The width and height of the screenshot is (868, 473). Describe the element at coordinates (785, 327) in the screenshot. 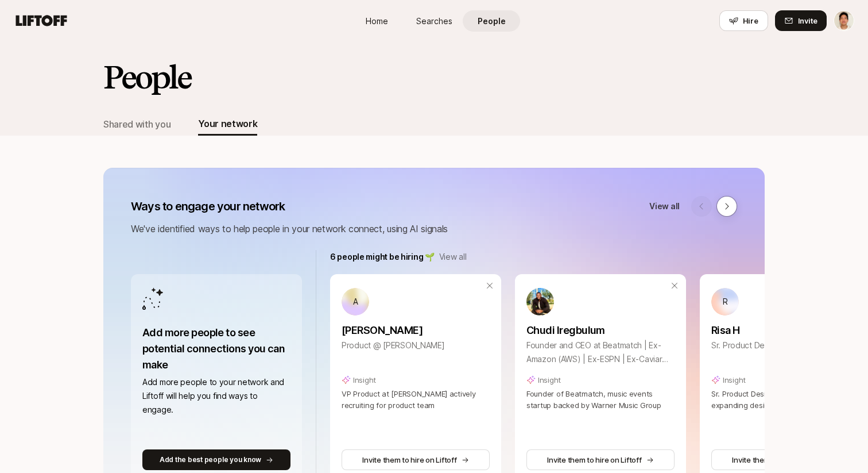

I see `a: Risa H` at that location.